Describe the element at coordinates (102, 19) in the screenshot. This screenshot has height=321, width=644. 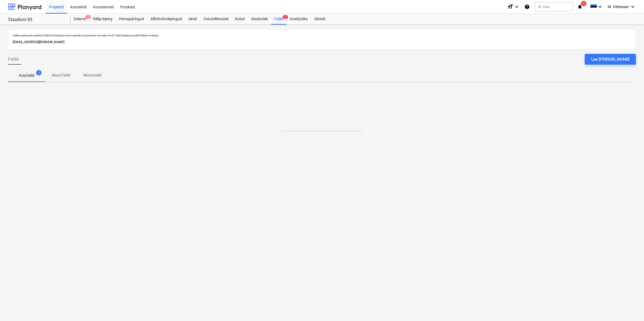
I see `div: Tellija leping` at that location.